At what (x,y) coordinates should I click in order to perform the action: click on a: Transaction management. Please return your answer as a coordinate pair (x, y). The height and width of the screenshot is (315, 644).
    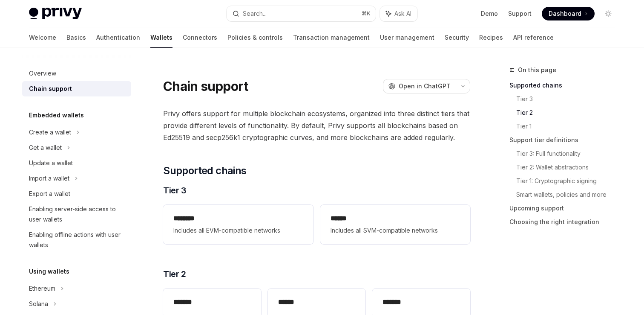
    Looking at the image, I should click on (331, 37).